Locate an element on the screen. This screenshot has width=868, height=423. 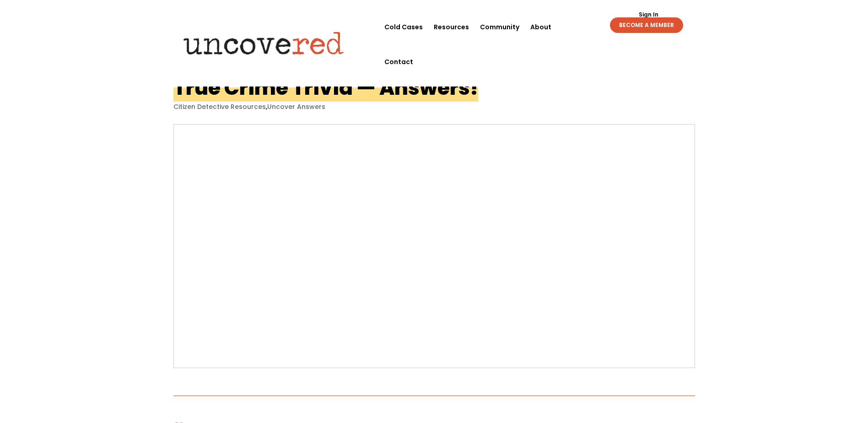
a: Cold Cases is located at coordinates (404, 27).